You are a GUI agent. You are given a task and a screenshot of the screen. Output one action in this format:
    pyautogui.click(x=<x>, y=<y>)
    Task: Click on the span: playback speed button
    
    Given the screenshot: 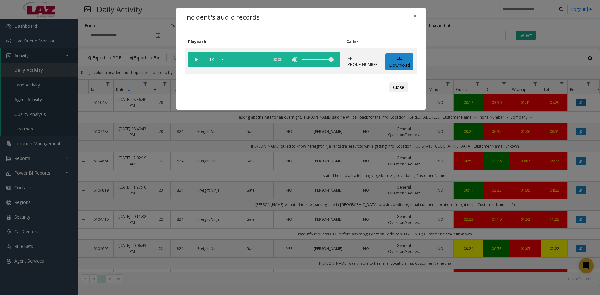 What is the action you would take?
    pyautogui.click(x=212, y=60)
    